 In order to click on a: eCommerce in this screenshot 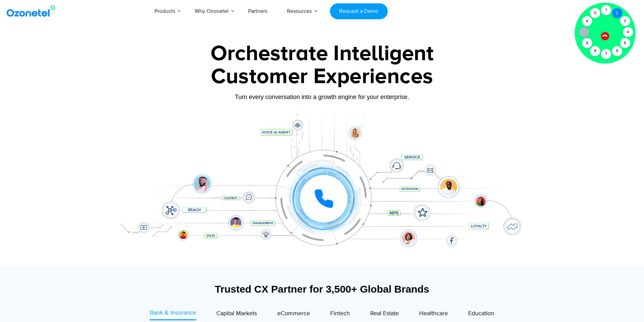, I will do `click(293, 314)`.